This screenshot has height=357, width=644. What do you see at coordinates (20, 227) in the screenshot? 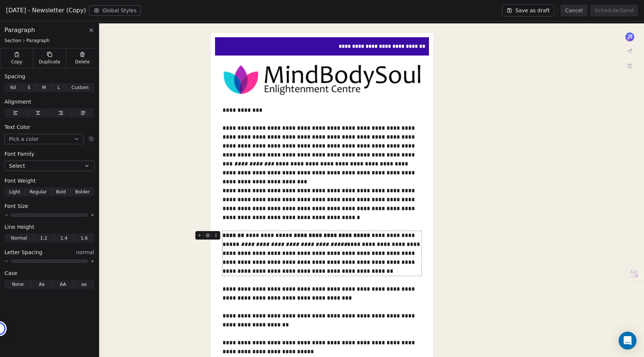
I see `span: Line Height` at bounding box center [20, 227].